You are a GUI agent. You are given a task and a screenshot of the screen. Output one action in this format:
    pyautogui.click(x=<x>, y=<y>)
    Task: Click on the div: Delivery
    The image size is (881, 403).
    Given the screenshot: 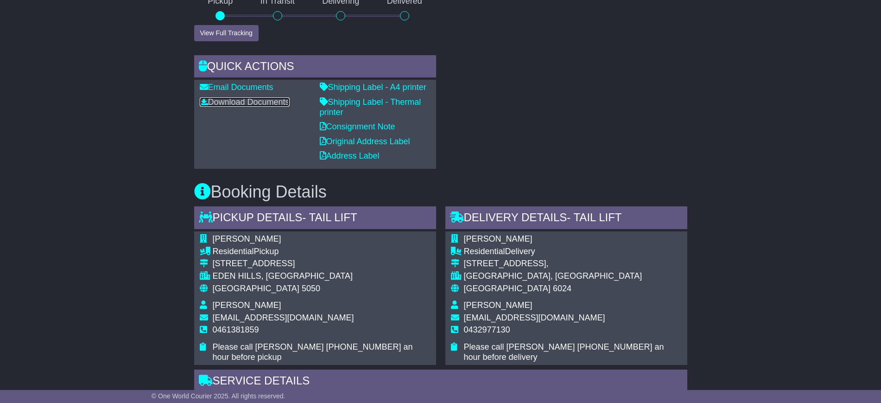 What is the action you would take?
    pyautogui.click(x=572, y=252)
    